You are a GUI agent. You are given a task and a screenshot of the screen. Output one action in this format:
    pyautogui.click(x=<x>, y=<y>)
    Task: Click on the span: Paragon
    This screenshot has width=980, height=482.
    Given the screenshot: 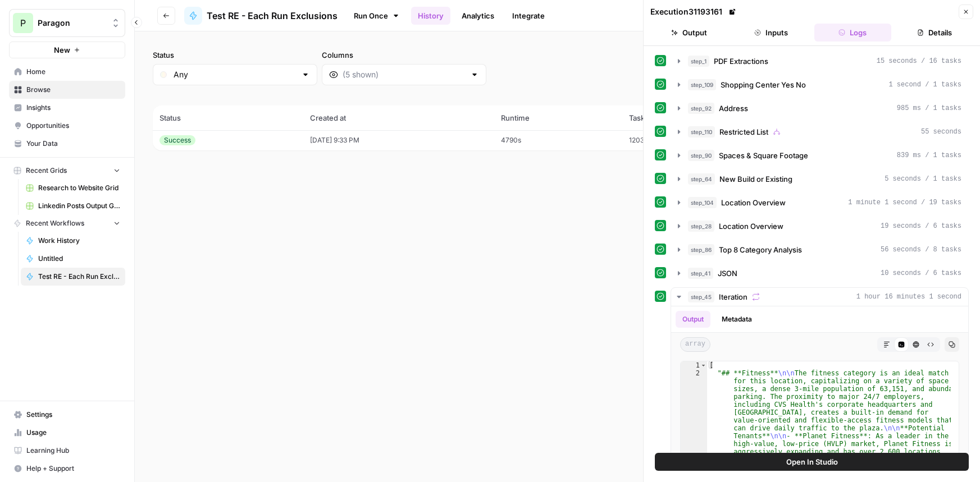 What is the action you would take?
    pyautogui.click(x=71, y=23)
    